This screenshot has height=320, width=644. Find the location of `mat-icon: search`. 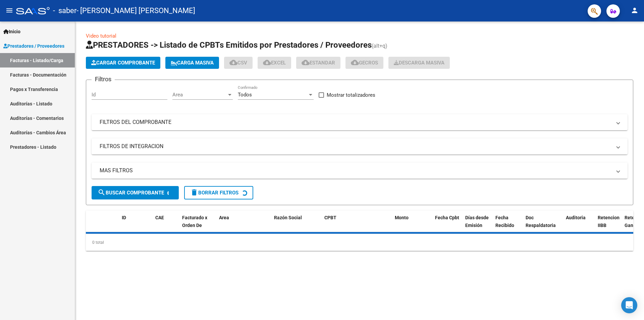

mat-icon: search is located at coordinates (101, 193).